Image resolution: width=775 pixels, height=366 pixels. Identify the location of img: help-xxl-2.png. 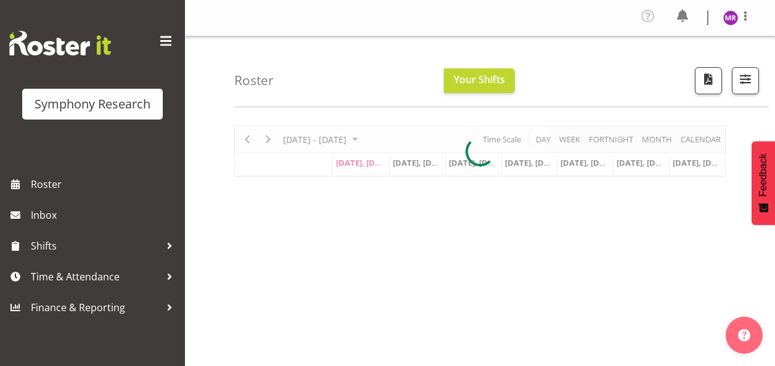
(744, 335).